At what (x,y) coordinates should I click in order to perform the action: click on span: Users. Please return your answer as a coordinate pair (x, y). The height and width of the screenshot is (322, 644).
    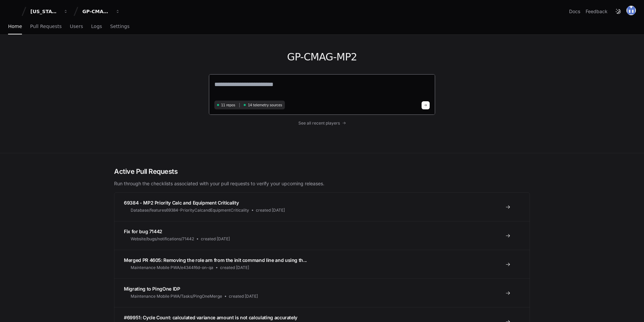
    Looking at the image, I should click on (76, 26).